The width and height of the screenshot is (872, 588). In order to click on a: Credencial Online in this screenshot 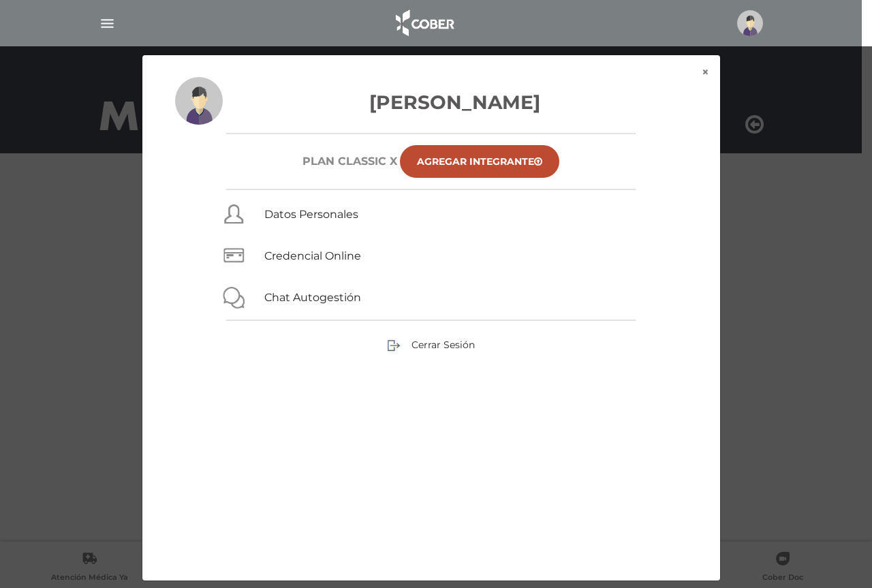, I will do `click(313, 256)`.